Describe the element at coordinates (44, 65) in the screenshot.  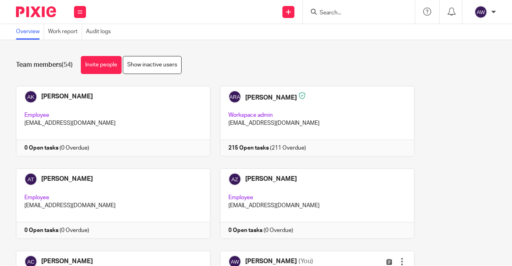
I see `h1: Team members` at that location.